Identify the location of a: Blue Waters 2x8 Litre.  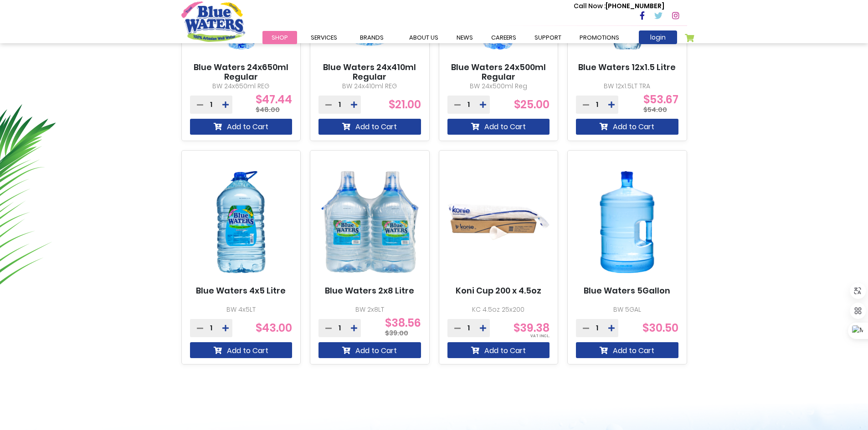
(369, 291).